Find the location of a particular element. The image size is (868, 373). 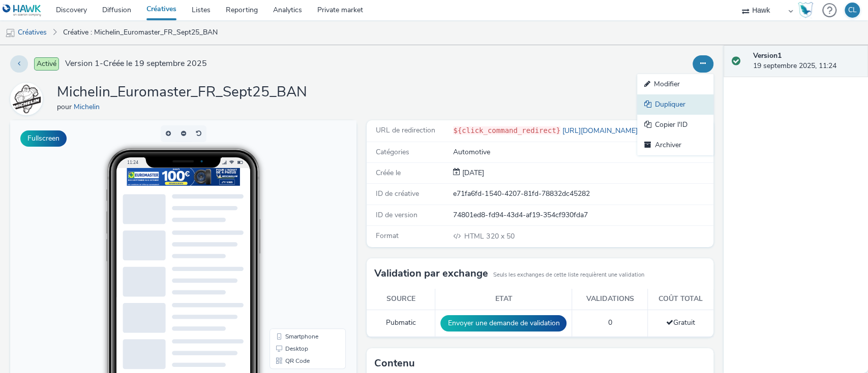

span: Créée le is located at coordinates (388, 173).